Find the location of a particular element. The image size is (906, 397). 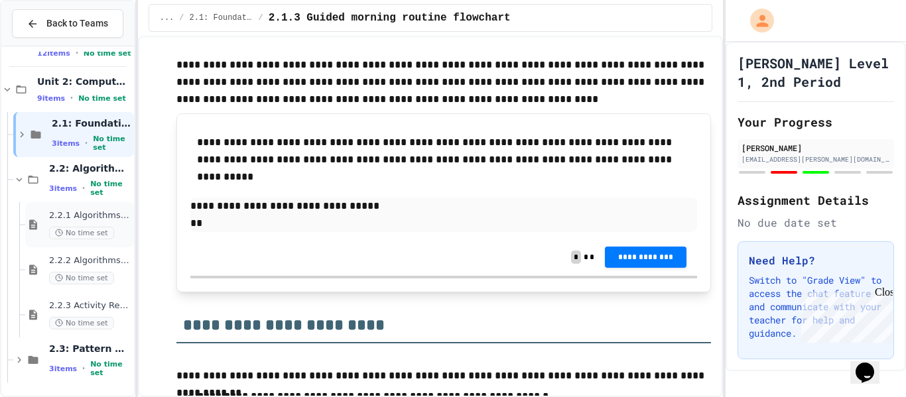

span: 12 items is located at coordinates (54, 53).